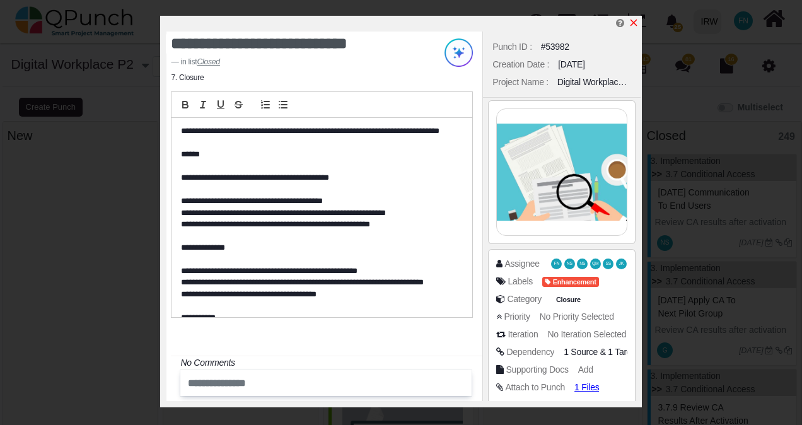 The height and width of the screenshot is (425, 802). Describe the element at coordinates (580, 352) in the screenshot. I see `span: <div class="badge badge-secondary"> 6.3. Handover acceptance sign off FS</div>` at that location.